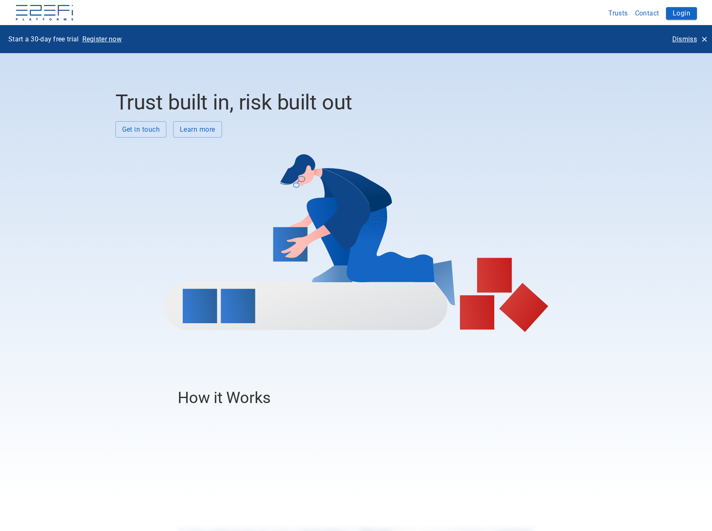  What do you see at coordinates (197, 129) in the screenshot?
I see `button: Learn more` at bounding box center [197, 129].